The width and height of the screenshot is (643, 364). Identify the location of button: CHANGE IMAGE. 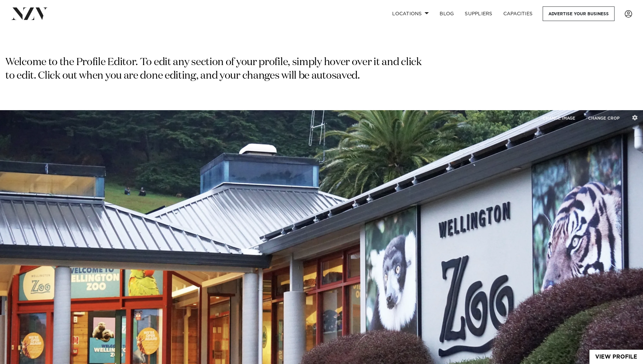
(559, 118).